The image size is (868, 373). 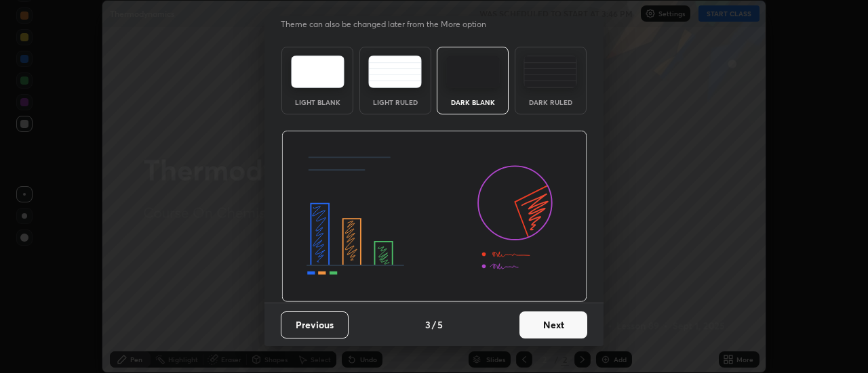 What do you see at coordinates (317, 102) in the screenshot?
I see `div: Light Blank` at bounding box center [317, 102].